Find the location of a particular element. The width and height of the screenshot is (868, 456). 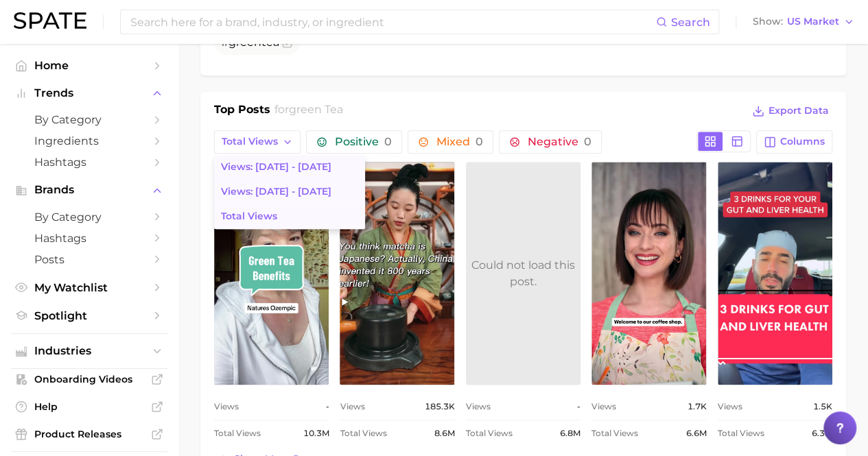

span: 1.7k is located at coordinates (697, 406).